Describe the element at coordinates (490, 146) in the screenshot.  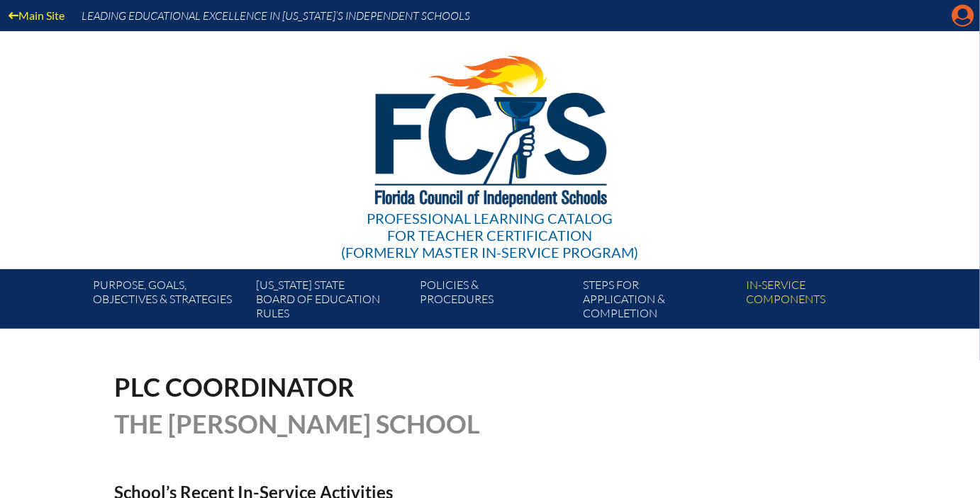
I see `a: Professional Learning Catalog for Teacher Certification(formerly Master In-service Program)` at that location.